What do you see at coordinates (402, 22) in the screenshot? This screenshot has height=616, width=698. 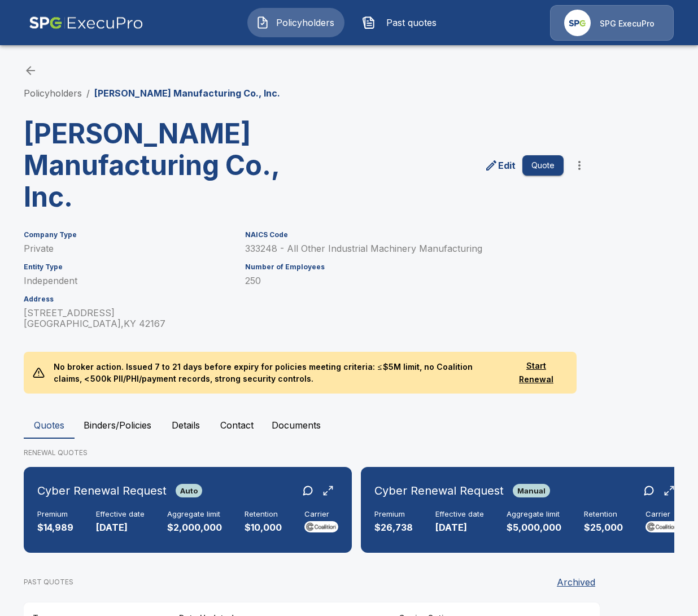 I see `button: Past quotes IconPast quotes` at bounding box center [402, 22].